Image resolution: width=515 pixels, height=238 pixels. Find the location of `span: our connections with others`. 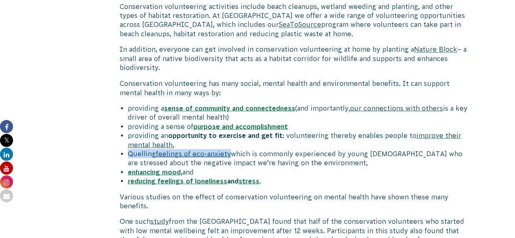

span: our connections with others is located at coordinates (397, 108).